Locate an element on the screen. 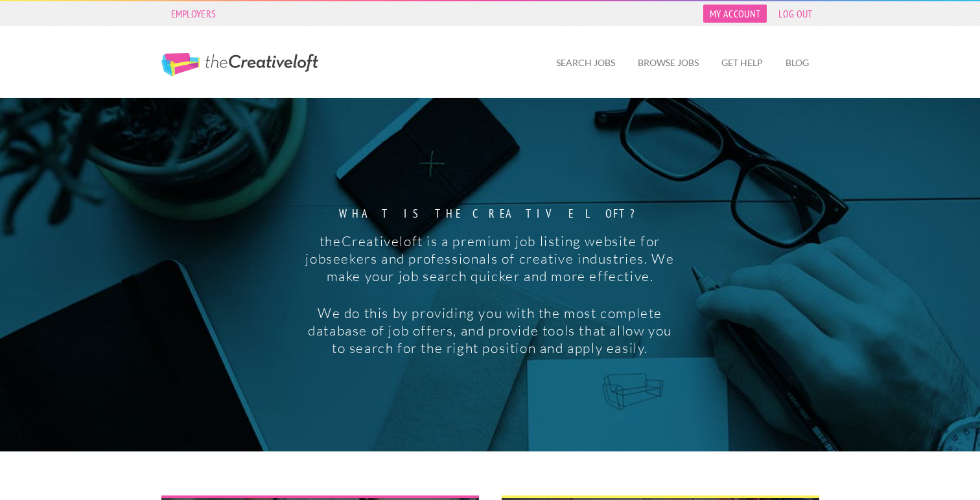  a: Blog is located at coordinates (797, 63).